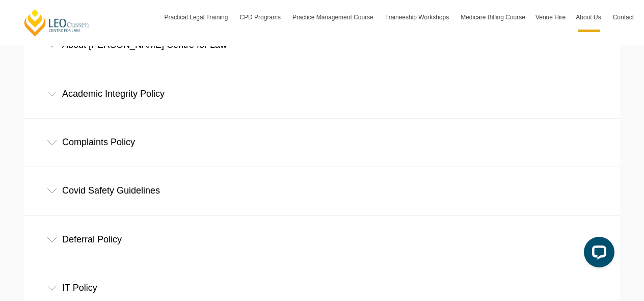 The image size is (644, 301). Describe the element at coordinates (623, 17) in the screenshot. I see `a: Contact` at that location.